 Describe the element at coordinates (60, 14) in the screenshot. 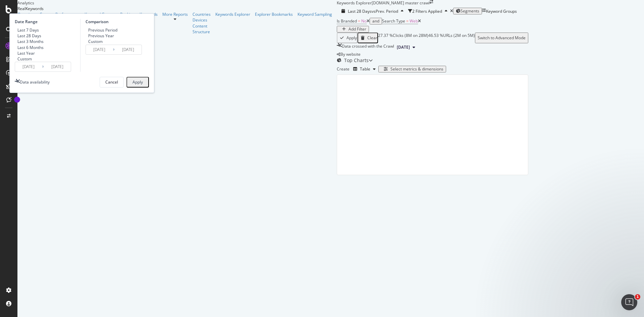

I see `div: Content Performance` at that location.